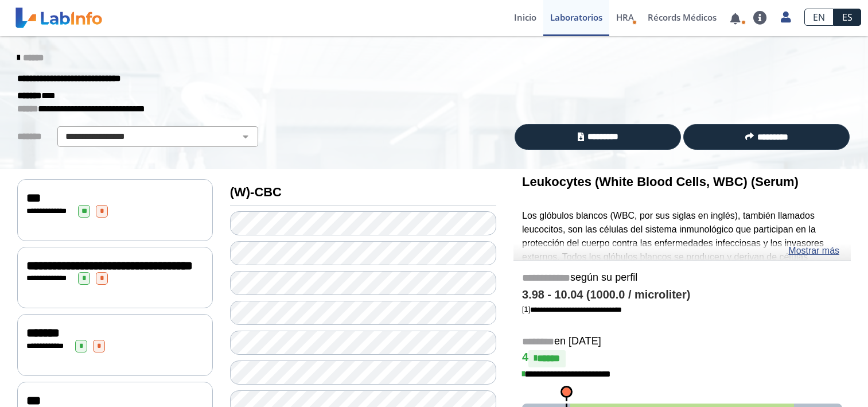  Describe the element at coordinates (682, 295) in the screenshot. I see `h4: 3.98 - 10.04 (1000.0 / microliter)` at that location.